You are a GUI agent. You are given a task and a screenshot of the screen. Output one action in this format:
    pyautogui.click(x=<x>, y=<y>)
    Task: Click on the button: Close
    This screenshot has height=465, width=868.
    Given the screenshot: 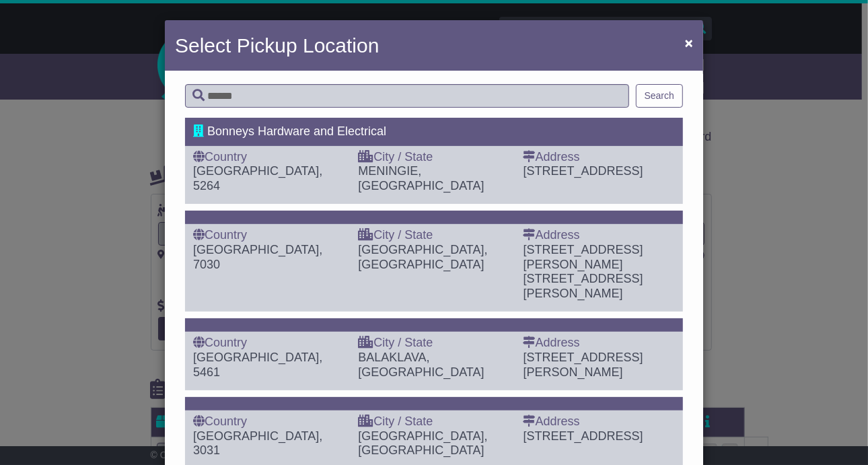 What is the action you would take?
    pyautogui.click(x=689, y=42)
    